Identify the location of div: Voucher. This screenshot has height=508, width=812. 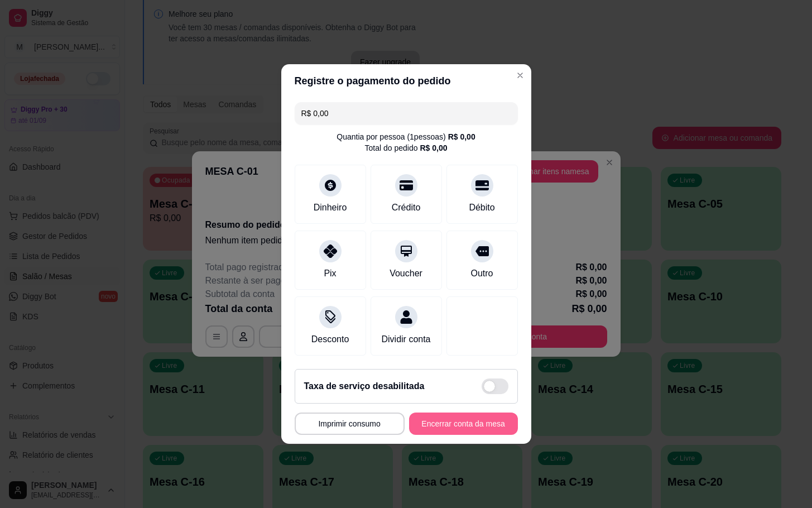
(406, 273).